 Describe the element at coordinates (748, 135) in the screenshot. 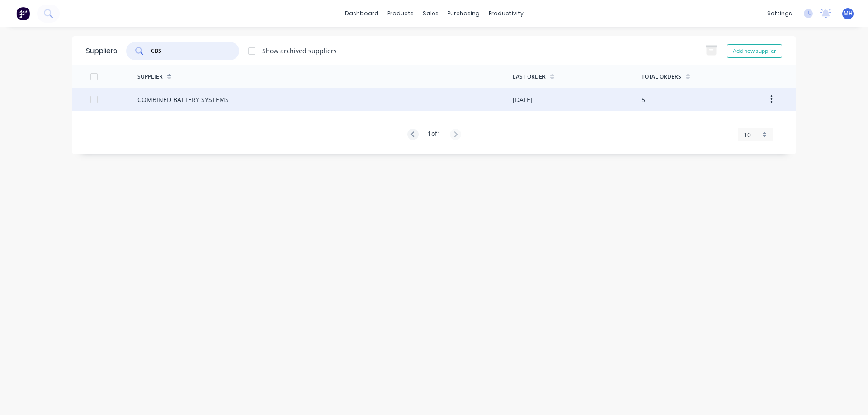

I see `span: 10` at that location.